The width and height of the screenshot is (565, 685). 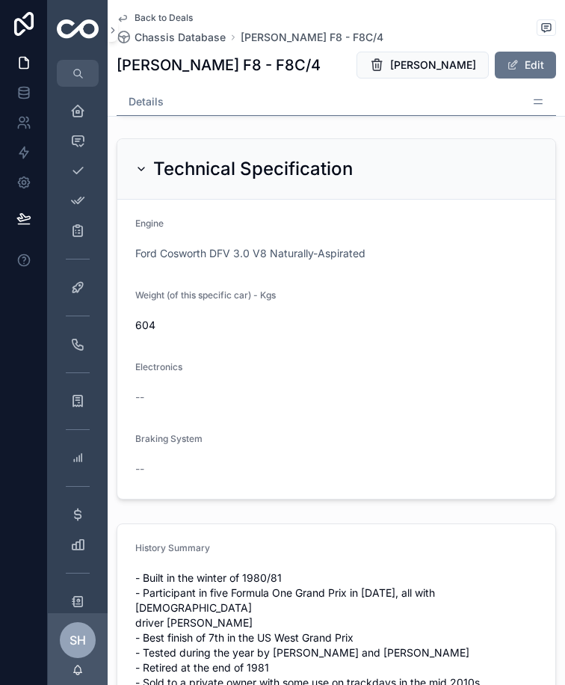 I want to click on span: Chassis Database, so click(x=180, y=37).